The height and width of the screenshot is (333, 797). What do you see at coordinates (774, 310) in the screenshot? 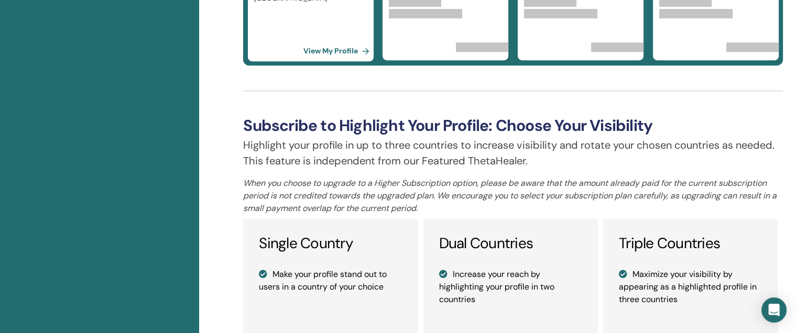
I see `div: Open Intercom Messenger` at bounding box center [774, 310].